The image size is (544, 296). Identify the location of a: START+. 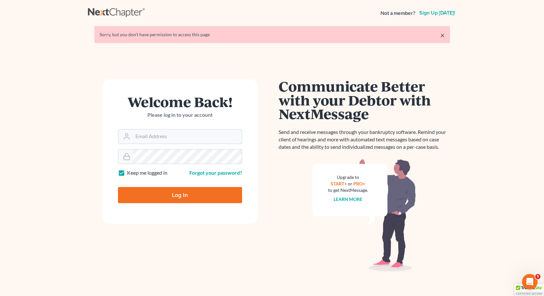
(338, 183).